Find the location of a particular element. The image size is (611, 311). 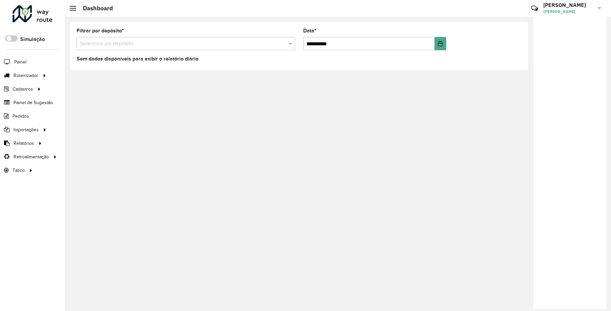

span: Roteirizador is located at coordinates (26, 75).